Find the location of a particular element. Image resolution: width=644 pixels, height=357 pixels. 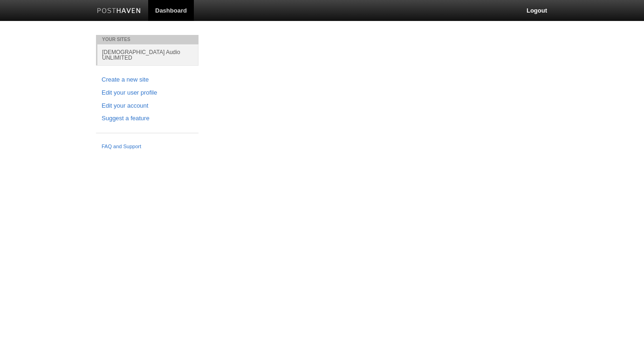

a: Edit your user profile is located at coordinates (147, 93).